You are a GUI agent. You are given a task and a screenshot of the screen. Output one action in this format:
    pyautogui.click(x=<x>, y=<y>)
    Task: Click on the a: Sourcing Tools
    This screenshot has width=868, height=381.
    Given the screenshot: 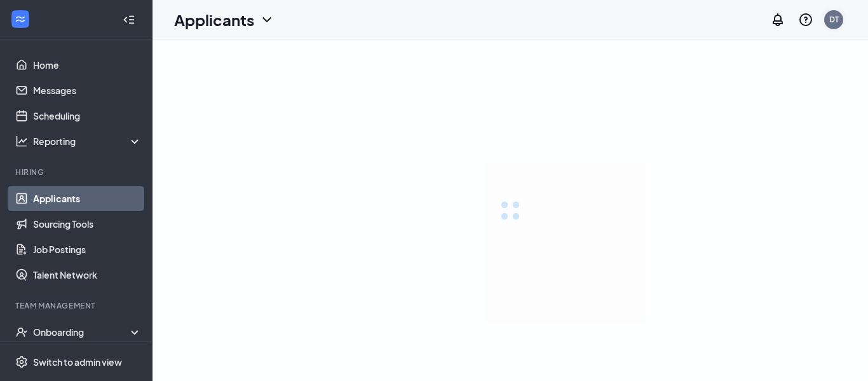 What is the action you would take?
    pyautogui.click(x=87, y=224)
    